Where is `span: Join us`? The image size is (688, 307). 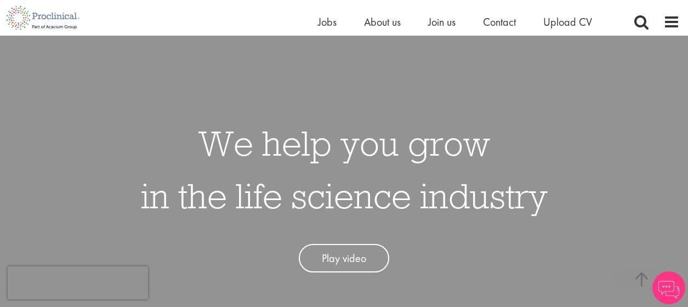
span: Join us is located at coordinates (442, 22).